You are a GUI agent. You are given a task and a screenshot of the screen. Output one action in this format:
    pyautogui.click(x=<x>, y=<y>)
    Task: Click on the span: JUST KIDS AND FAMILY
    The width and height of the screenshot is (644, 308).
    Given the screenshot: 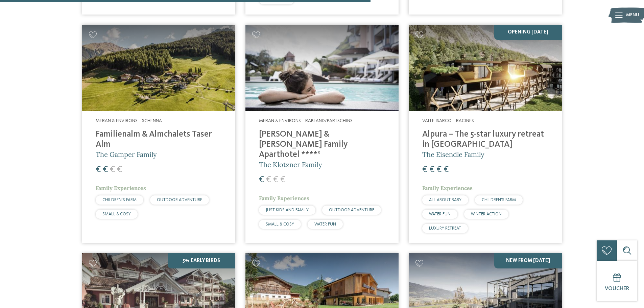 What is the action you would take?
    pyautogui.click(x=287, y=210)
    